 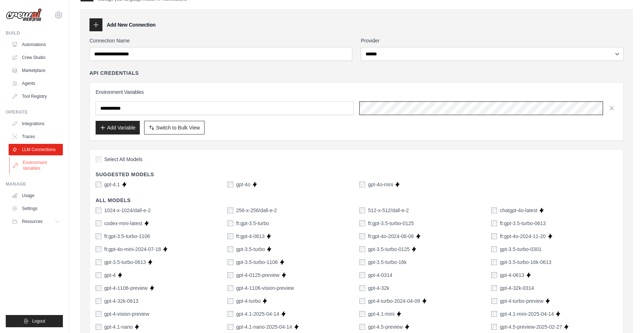 What do you see at coordinates (363, 301) in the screenshot?
I see `input: gpt-4-turbo-2024-04-09` at bounding box center [363, 301].